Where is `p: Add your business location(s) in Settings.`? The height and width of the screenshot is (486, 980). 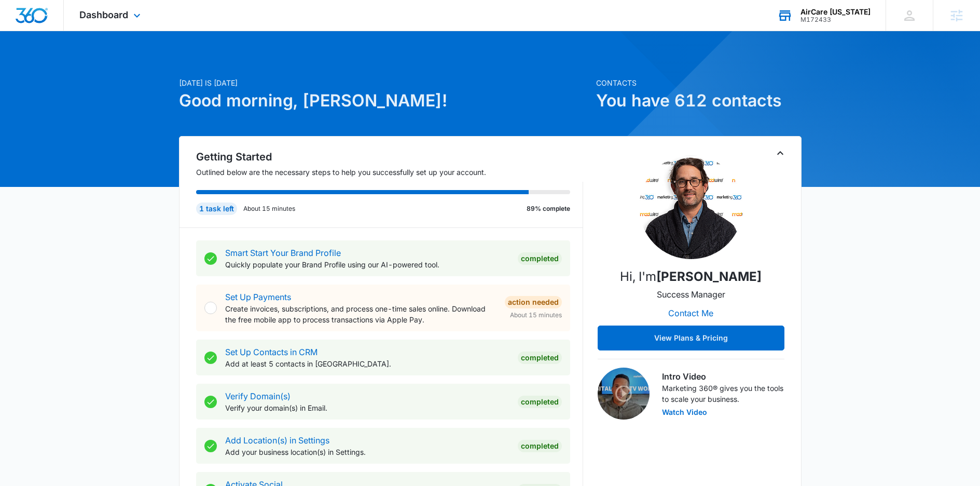 p: Add your business location(s) in Settings. is located at coordinates (367, 452).